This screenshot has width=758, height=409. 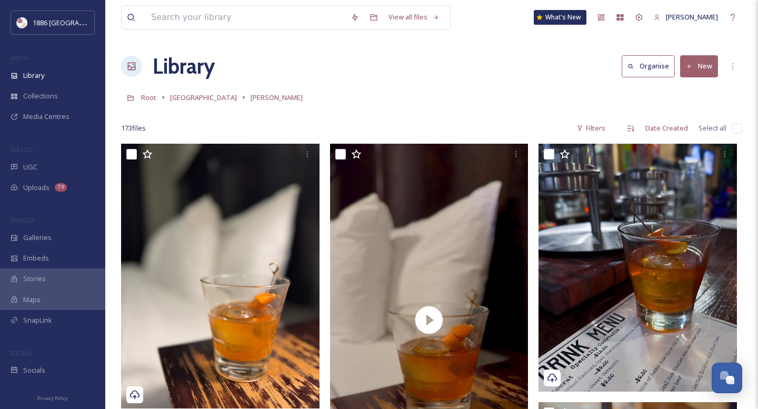 What do you see at coordinates (36, 258) in the screenshot?
I see `span: Embeds` at bounding box center [36, 258].